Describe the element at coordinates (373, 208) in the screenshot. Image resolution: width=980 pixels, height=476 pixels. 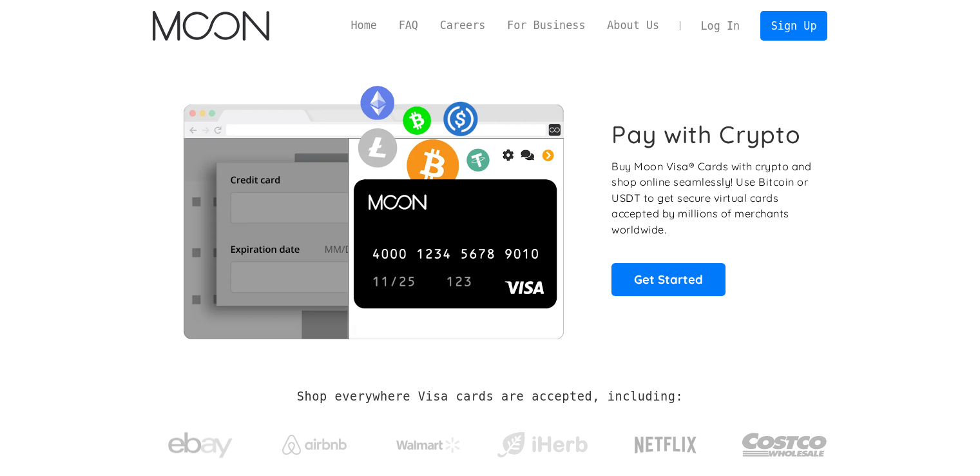
I see `img: Moon Cards let you spend your crypto anywhere Visa is accepted.` at that location.